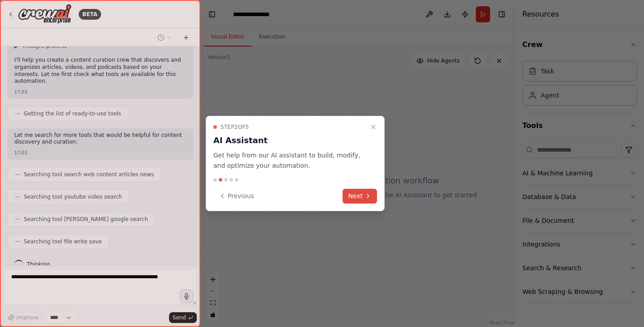 Image resolution: width=644 pixels, height=327 pixels. I want to click on button: Close walkthrough, so click(373, 127).